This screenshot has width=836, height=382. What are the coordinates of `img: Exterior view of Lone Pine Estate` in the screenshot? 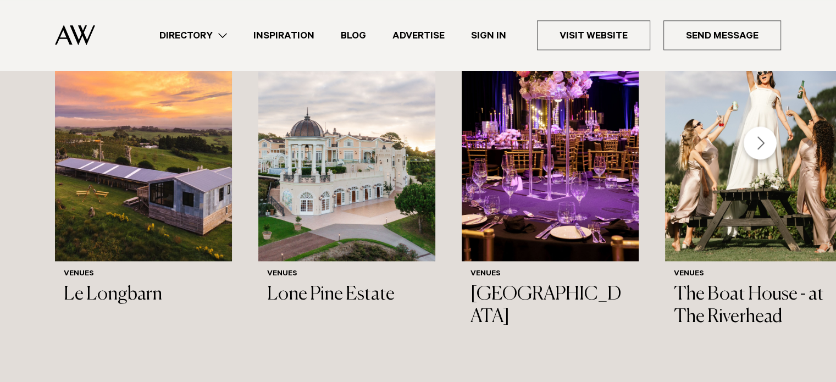 It's located at (347, 142).